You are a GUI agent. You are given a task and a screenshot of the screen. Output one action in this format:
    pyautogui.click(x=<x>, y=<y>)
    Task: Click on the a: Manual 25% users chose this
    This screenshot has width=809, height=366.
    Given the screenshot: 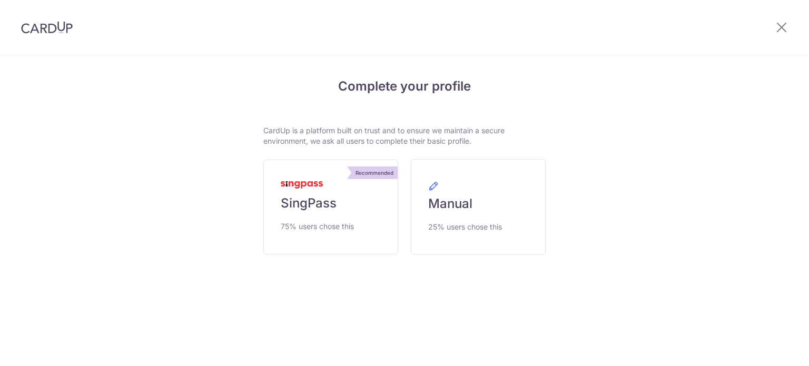 What is the action you would take?
    pyautogui.click(x=478, y=207)
    